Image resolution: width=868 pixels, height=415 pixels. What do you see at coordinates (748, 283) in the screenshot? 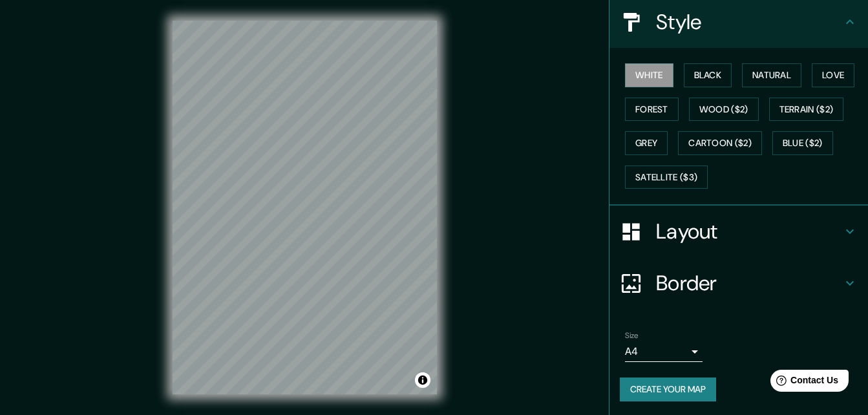
I see `h4: Border` at bounding box center [748, 283].